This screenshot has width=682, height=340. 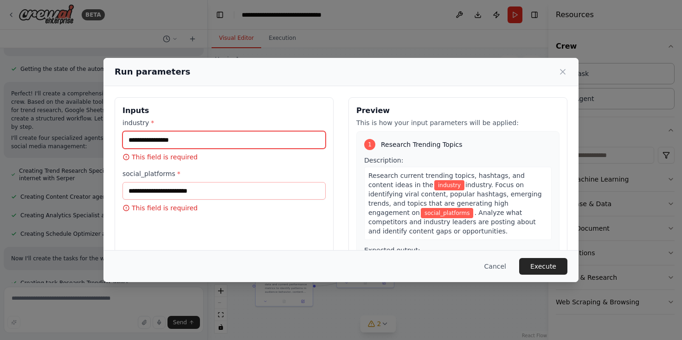 What do you see at coordinates (449, 185) in the screenshot?
I see `span: Variable: industry` at bounding box center [449, 185].